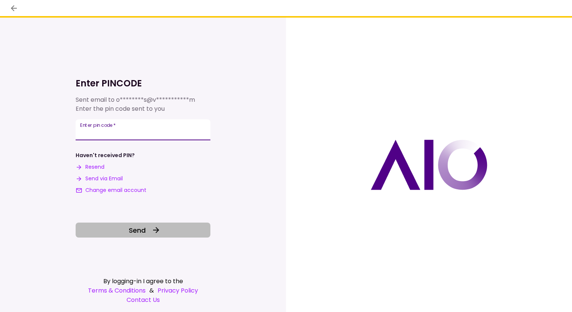  What do you see at coordinates (90, 167) in the screenshot?
I see `button: Resend` at bounding box center [90, 167].